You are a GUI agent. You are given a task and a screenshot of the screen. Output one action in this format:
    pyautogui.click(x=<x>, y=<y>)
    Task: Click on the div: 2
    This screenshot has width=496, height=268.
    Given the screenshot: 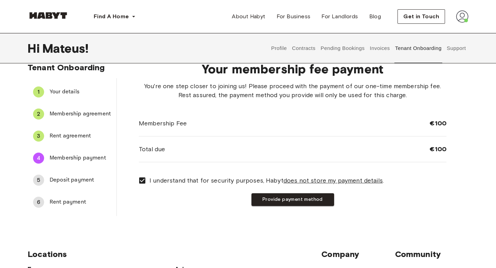 What is the action you would take?
    pyautogui.click(x=39, y=114)
    